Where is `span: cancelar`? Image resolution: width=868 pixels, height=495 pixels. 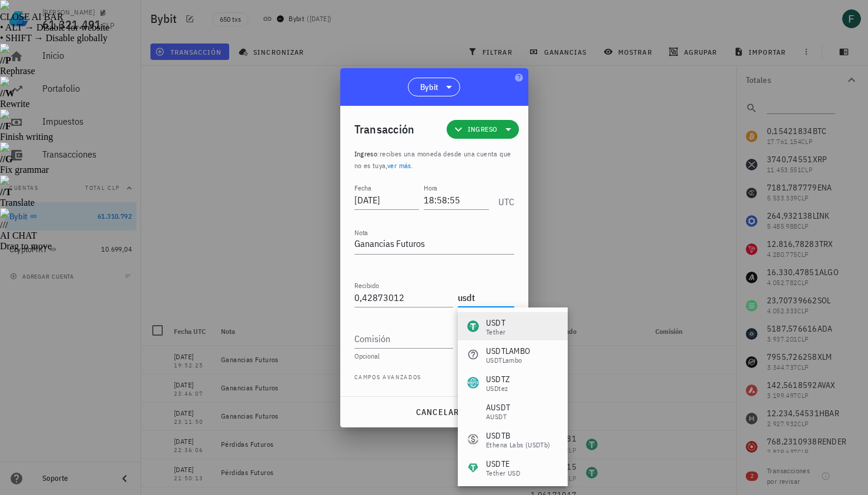
span: cancelar is located at coordinates (437, 412).